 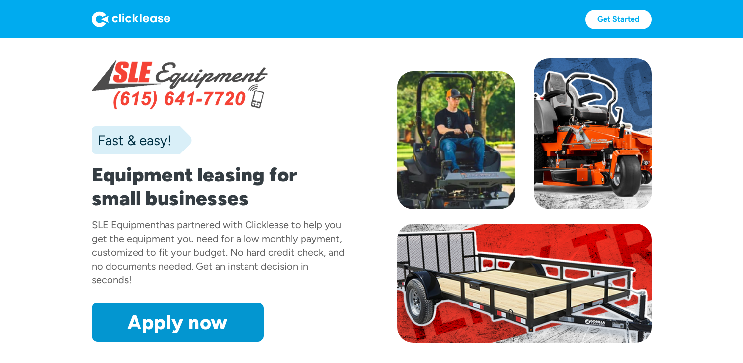 What do you see at coordinates (131, 19) in the screenshot?
I see `img: Logo` at bounding box center [131, 19].